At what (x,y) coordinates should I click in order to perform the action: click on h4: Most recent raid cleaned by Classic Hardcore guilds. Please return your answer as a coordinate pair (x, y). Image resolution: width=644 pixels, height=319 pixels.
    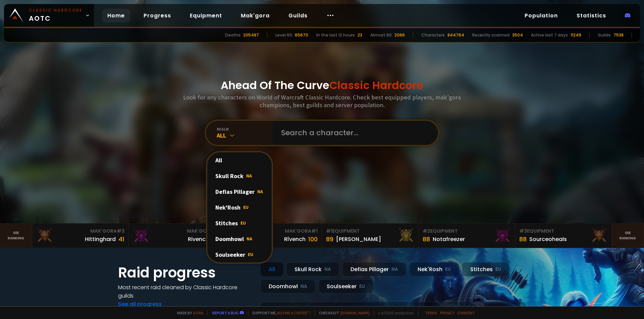
    Looking at the image, I should click on (185, 292).